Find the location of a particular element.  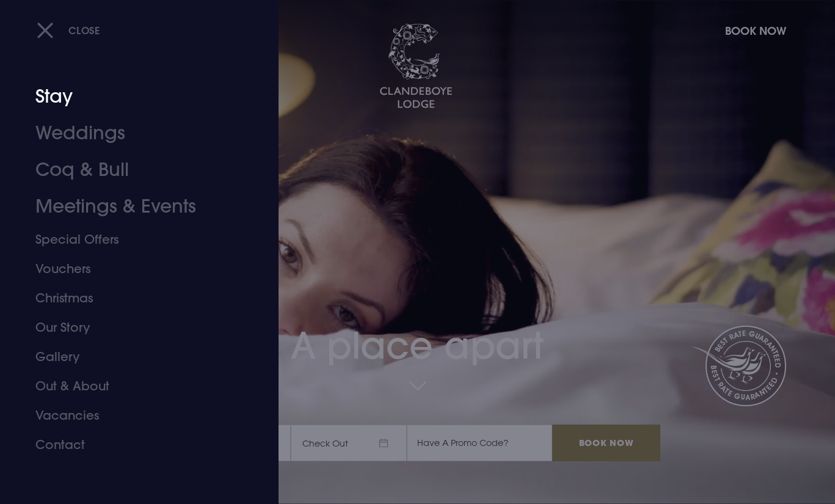

a: Stay is located at coordinates (132, 97).